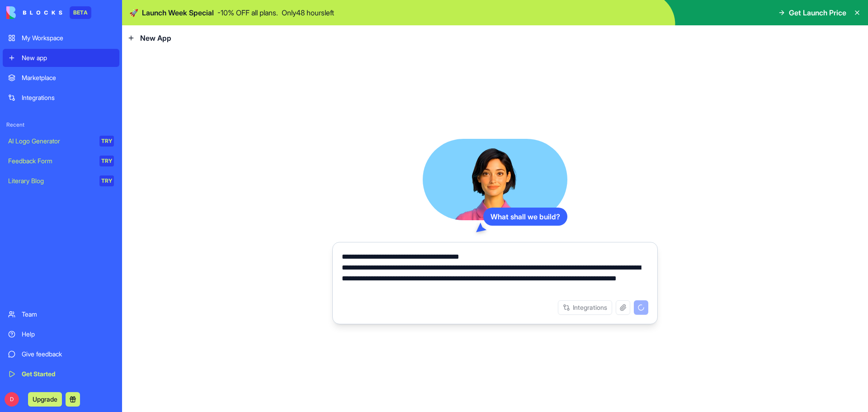 This screenshot has width=868, height=412. What do you see at coordinates (61, 334) in the screenshot?
I see `a: Help` at bounding box center [61, 334].